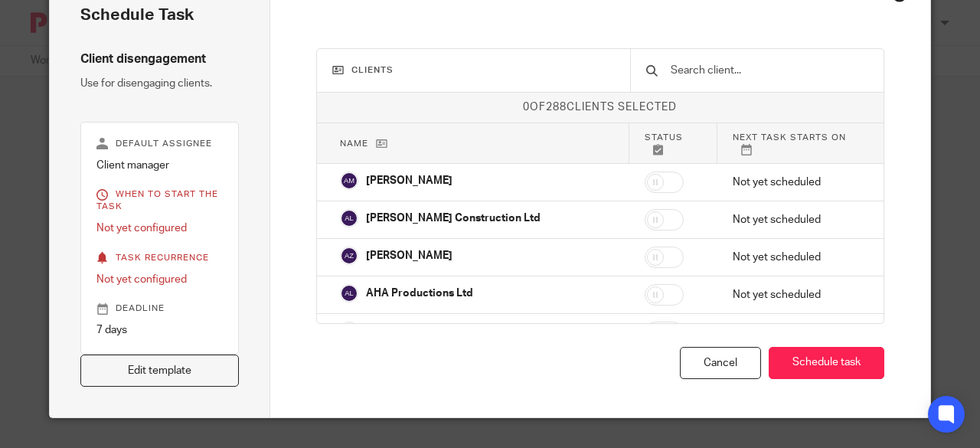  What do you see at coordinates (526, 107) in the screenshot?
I see `span: 0` at bounding box center [526, 107].